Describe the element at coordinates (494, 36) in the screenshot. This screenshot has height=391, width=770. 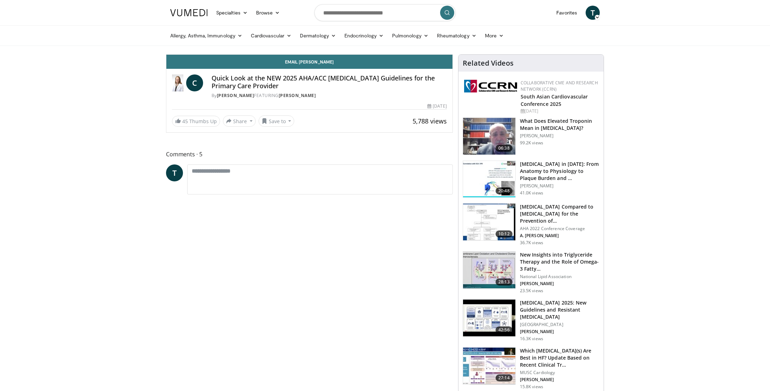
I see `a: More` at that location.